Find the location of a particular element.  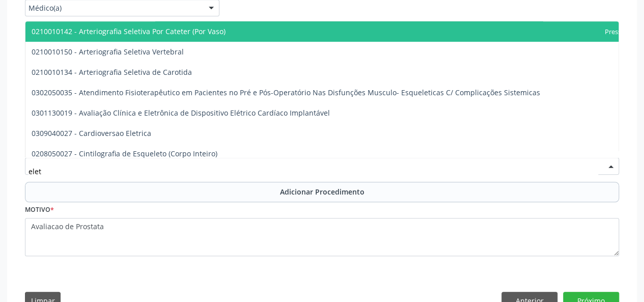

span: Médico(a) is located at coordinates (113, 8).